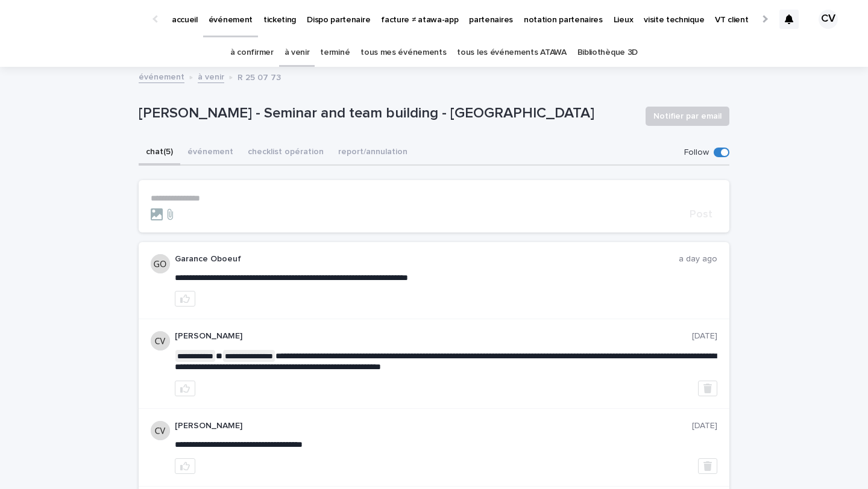 This screenshot has height=489, width=868. I want to click on button: Post, so click(701, 214).